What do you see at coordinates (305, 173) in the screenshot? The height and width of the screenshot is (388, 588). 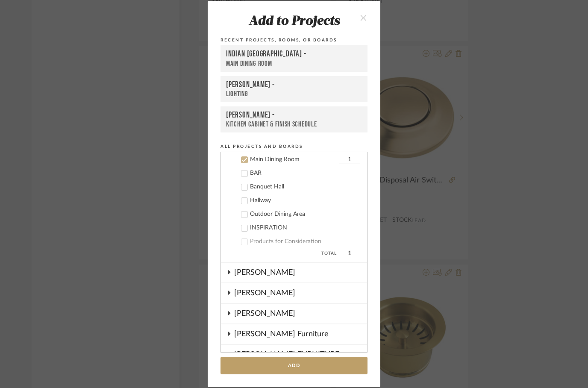 I see `div: BAR` at bounding box center [305, 173].